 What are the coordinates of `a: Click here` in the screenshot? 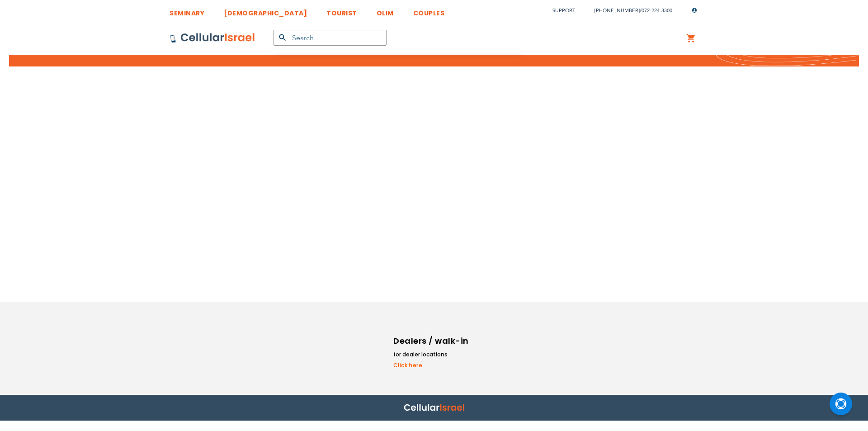 It's located at (432, 365).